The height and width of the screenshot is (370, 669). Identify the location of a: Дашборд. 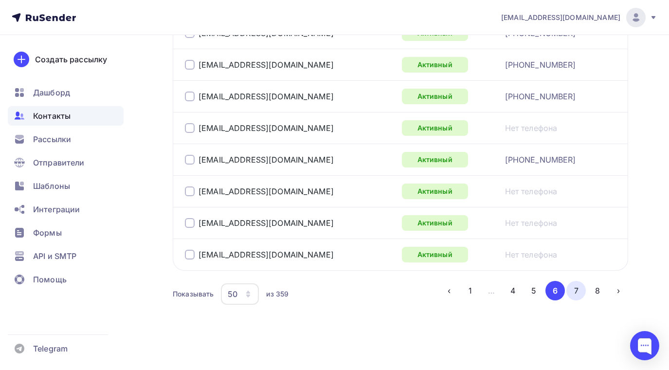
(66, 92).